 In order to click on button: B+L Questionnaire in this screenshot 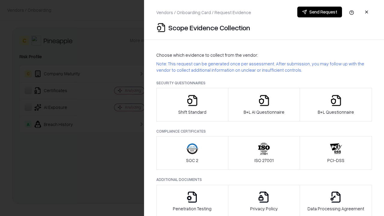, I will do `click(336, 105)`.